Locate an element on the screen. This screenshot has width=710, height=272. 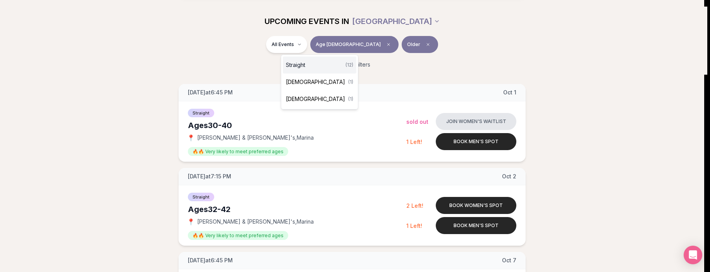
span: Straight is located at coordinates (295, 65).